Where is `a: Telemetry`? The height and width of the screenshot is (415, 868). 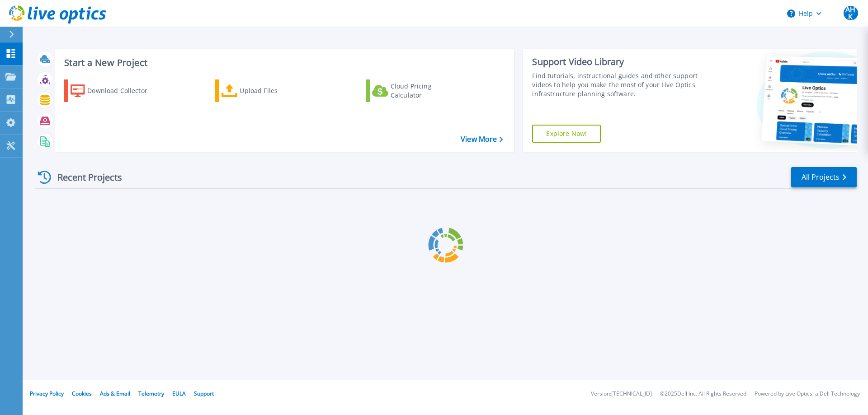
a: Telemetry is located at coordinates (151, 393).